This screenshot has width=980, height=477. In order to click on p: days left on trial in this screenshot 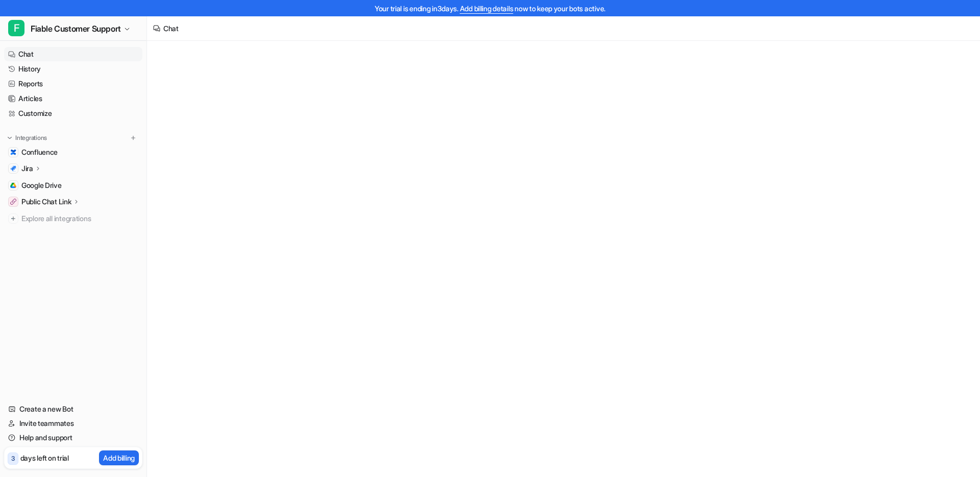, I will do `click(44, 458)`.